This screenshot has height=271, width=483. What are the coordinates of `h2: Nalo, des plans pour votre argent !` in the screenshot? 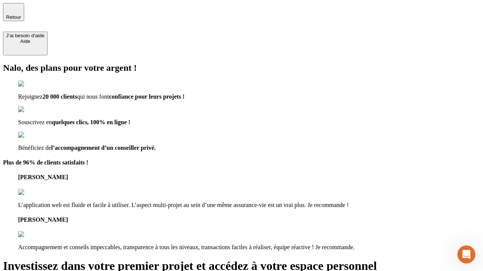 It's located at (241, 68).